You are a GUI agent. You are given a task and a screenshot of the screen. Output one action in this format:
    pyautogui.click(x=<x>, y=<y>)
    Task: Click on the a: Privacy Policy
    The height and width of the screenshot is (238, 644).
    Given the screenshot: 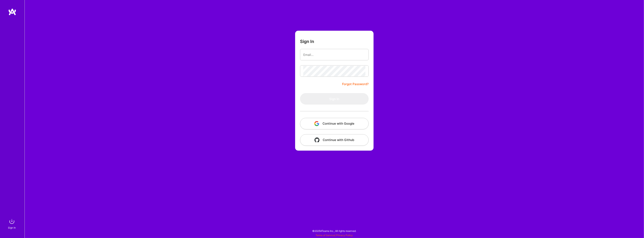 What is the action you would take?
    pyautogui.click(x=345, y=235)
    